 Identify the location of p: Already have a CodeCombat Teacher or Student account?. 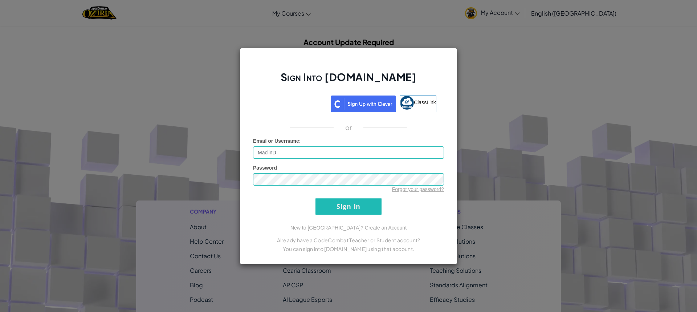
(348, 240).